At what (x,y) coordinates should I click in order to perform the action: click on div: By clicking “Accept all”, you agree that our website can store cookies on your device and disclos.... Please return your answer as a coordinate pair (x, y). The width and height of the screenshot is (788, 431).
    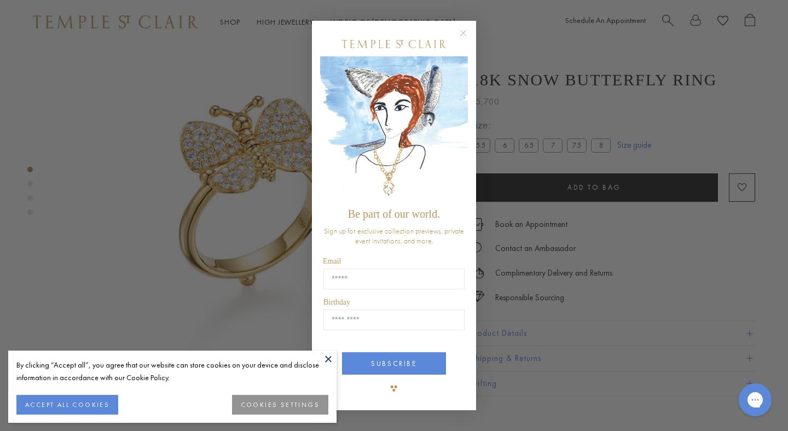
    Looking at the image, I should click on (172, 372).